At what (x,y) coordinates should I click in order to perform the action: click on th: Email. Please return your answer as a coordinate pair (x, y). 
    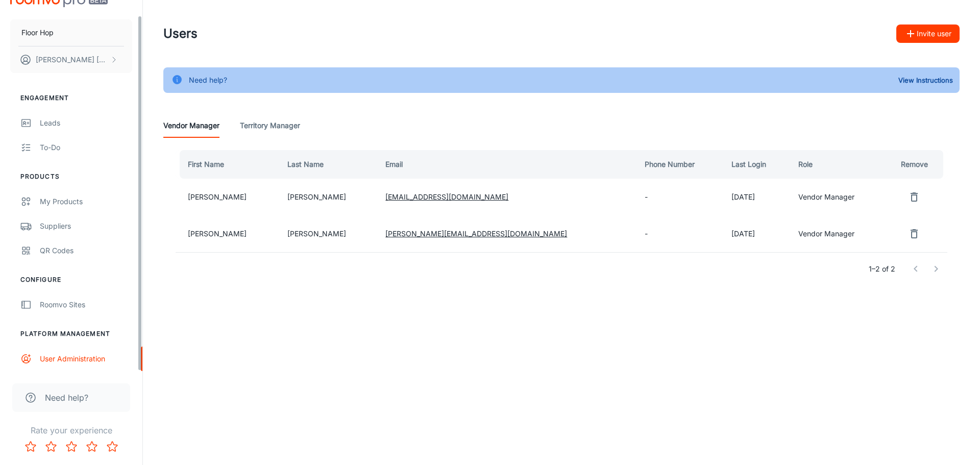
    Looking at the image, I should click on (507, 164).